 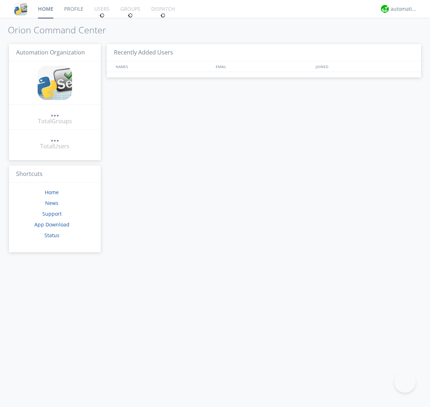 I want to click on a: App Download, so click(x=52, y=224).